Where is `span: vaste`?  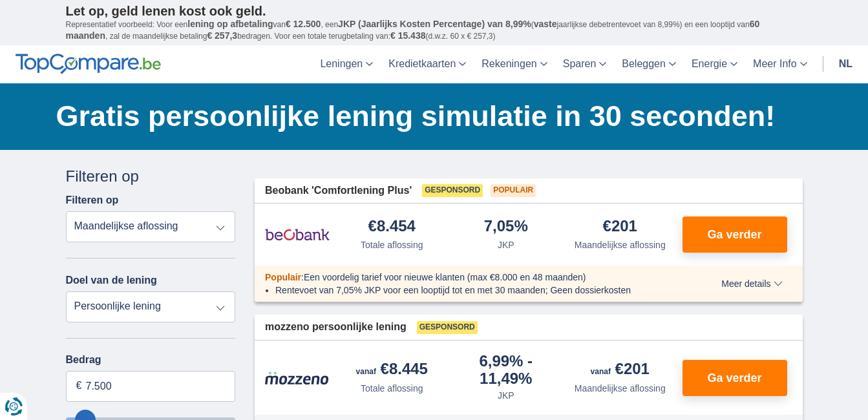
span: vaste is located at coordinates (545, 24).